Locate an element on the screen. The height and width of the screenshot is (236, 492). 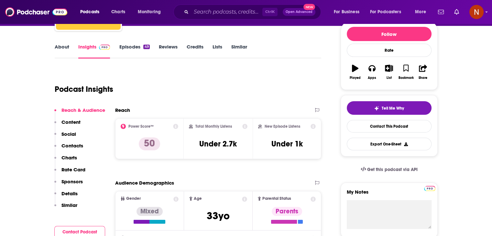
span: Get this podcast via API is located at coordinates (392, 170).